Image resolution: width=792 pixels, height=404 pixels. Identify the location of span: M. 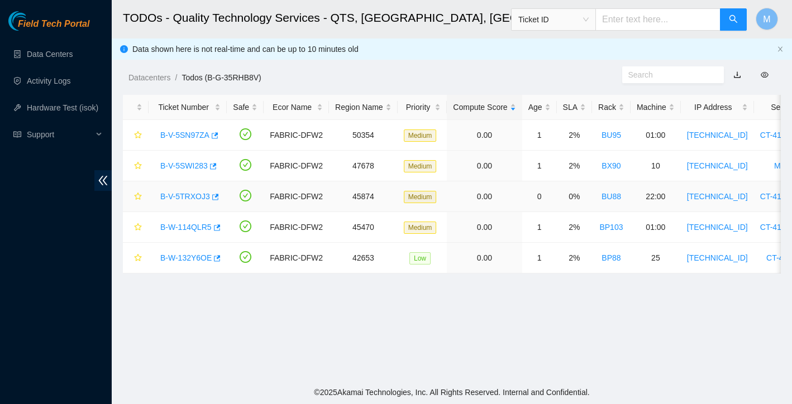
(766, 19).